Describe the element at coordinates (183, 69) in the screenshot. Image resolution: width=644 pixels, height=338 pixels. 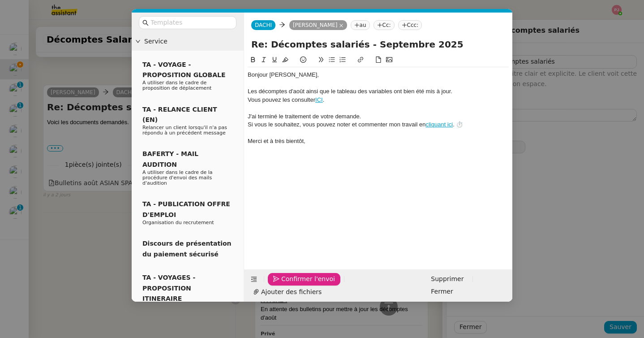
I see `span: TA - VOYAGE - PROPOSITION GLOBALE` at that location.